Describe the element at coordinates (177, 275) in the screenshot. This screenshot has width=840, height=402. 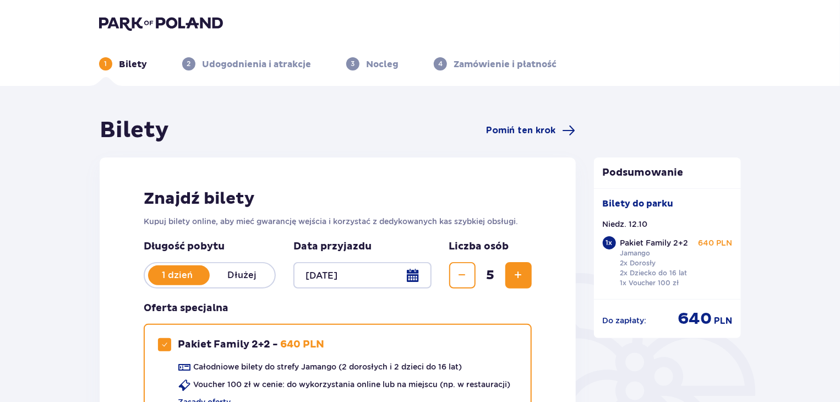
I see `p: 1 dzień` at that location.